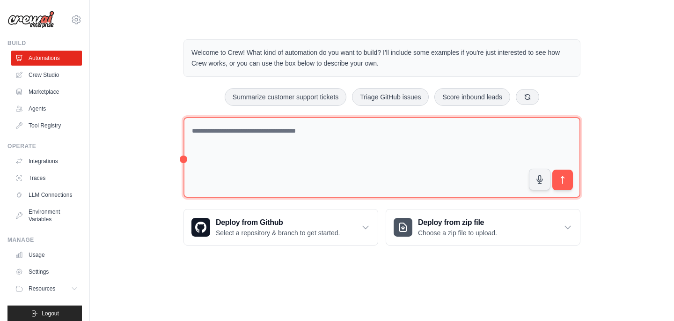 The width and height of the screenshot is (674, 321). What do you see at coordinates (44, 240) in the screenshot?
I see `div: Manage` at bounding box center [44, 240].